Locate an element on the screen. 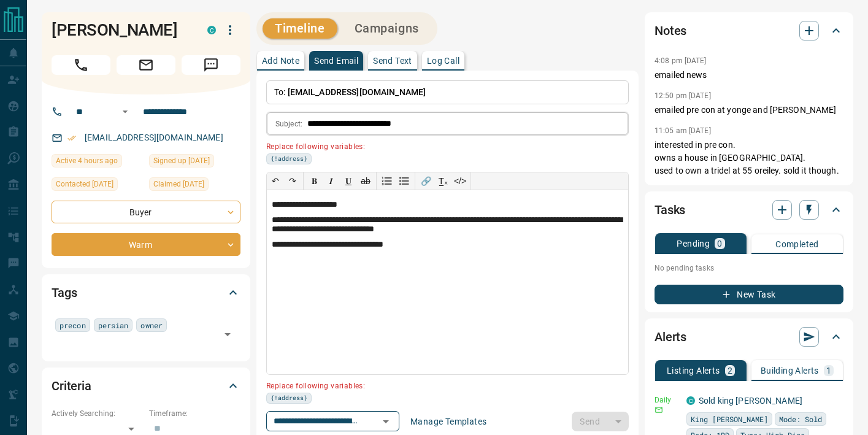 The width and height of the screenshot is (868, 435). div: Notes is located at coordinates (749, 31).